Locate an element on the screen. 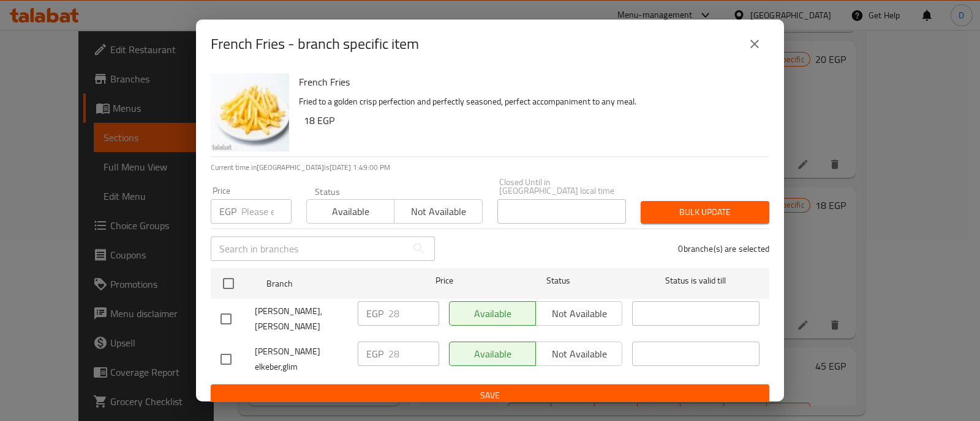  p: Fried to a golden crisp perfection and perfectly seasoned, perfect accompaniment to any meal. is located at coordinates (529, 102).